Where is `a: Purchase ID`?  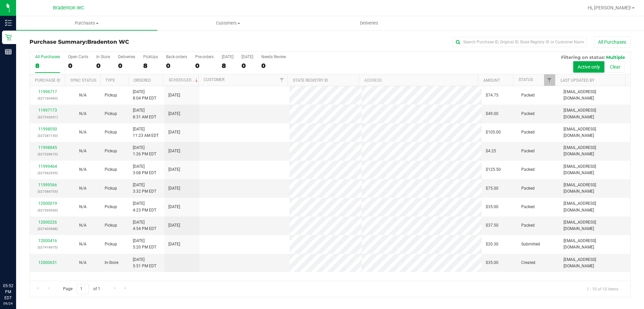 a: Purchase ID is located at coordinates (48, 80).